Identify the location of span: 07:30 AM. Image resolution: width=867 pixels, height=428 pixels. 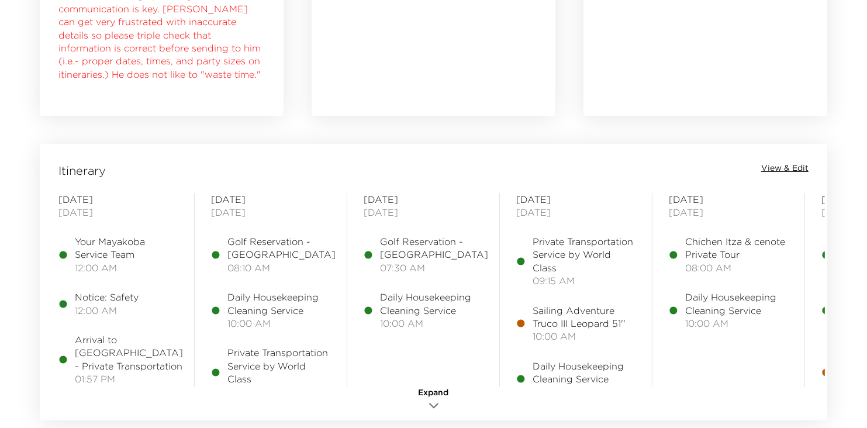
(434, 268).